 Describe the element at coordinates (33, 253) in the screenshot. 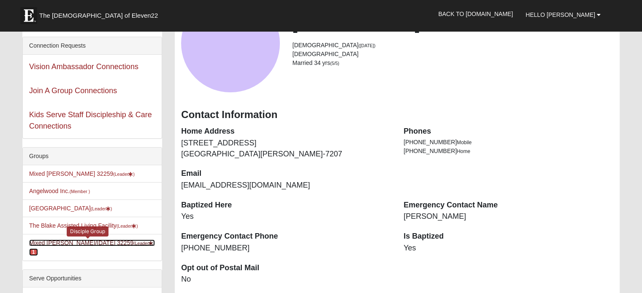

I see `span: number of pending members` at that location.